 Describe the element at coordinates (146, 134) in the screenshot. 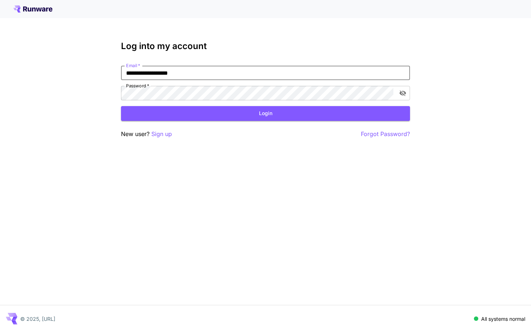

I see `p: New user?` at that location.